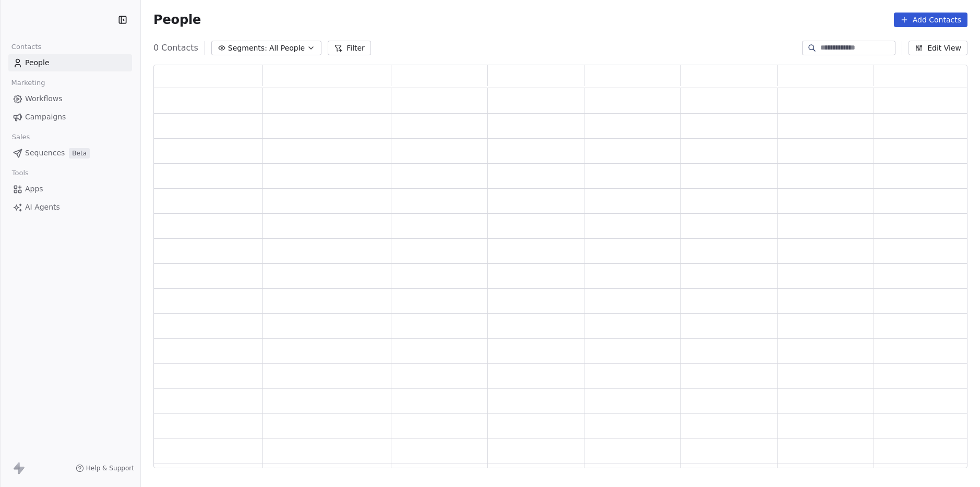 The height and width of the screenshot is (487, 980). I want to click on div: grid, so click(562, 278).